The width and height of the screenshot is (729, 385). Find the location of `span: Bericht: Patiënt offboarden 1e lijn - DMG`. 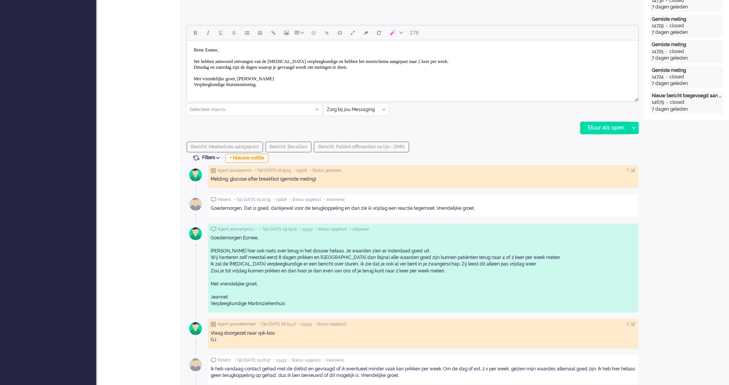

span: Bericht: Patiënt offboarden 1e lijn - DMG is located at coordinates (361, 147).